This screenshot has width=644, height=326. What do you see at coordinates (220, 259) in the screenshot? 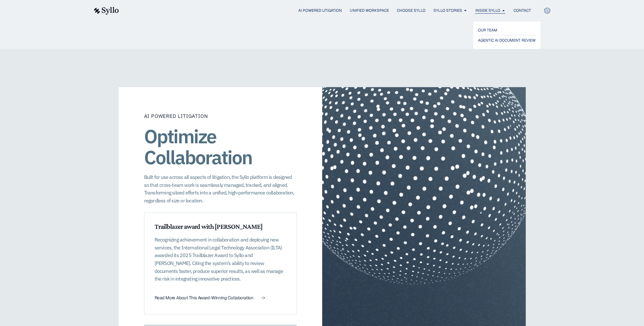
I see `p: Recognizing achievement in collaboration and deploying new services, the International Legal Tech...` at bounding box center [220, 259].